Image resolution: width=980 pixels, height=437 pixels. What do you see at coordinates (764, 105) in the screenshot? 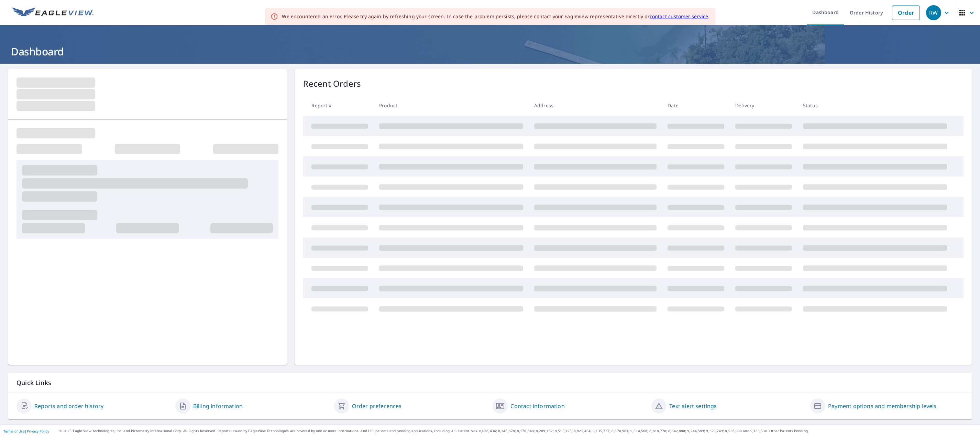
I see `th: Delivery` at bounding box center [764, 105].